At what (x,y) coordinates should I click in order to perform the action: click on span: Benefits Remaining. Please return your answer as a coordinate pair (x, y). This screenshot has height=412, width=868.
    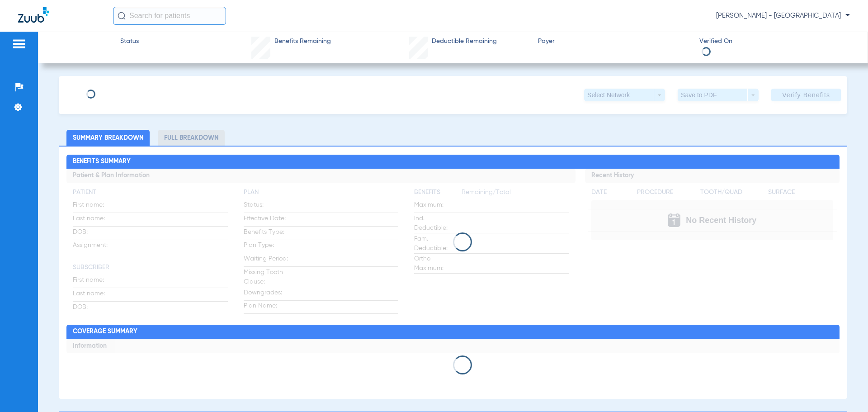
    Looking at the image, I should click on (303, 41).